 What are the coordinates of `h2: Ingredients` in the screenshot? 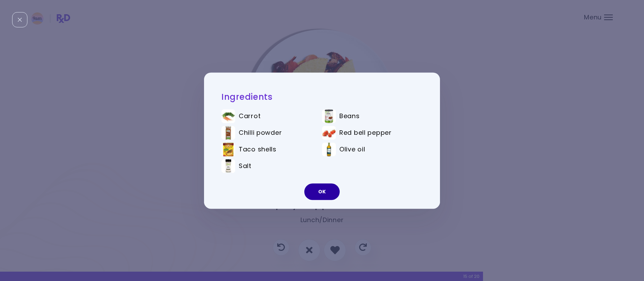 It's located at (322, 97).